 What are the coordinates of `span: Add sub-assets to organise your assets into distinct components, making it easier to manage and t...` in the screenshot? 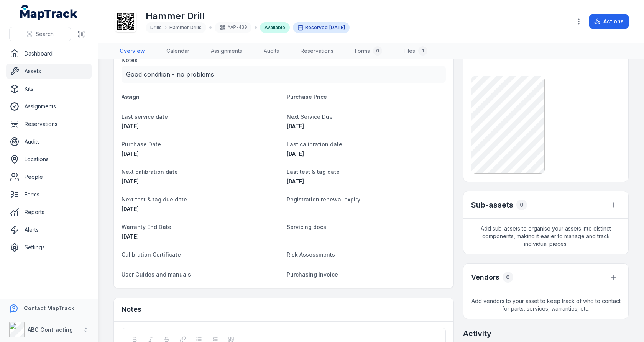 It's located at (546, 236).